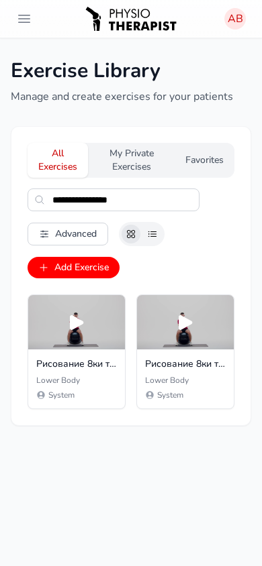 The image size is (262, 566). Describe the element at coordinates (68, 234) in the screenshot. I see `button: Advanced` at that location.